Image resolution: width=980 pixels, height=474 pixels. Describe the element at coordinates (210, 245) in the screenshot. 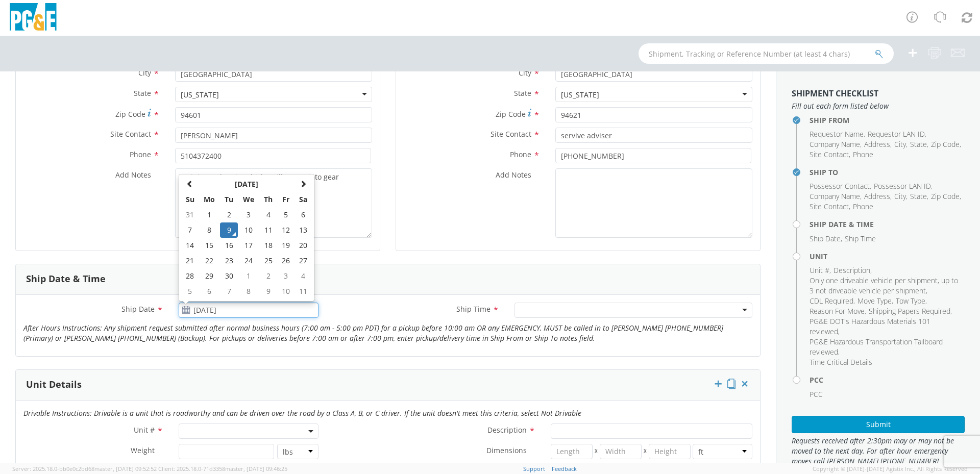

I see `td: 15` at that location.